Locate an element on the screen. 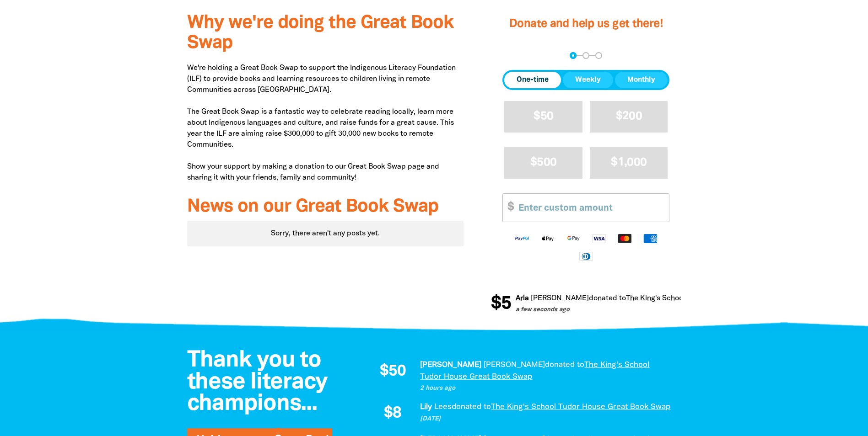  span: Why we're doing the Great Book Swap is located at coordinates (320, 33).